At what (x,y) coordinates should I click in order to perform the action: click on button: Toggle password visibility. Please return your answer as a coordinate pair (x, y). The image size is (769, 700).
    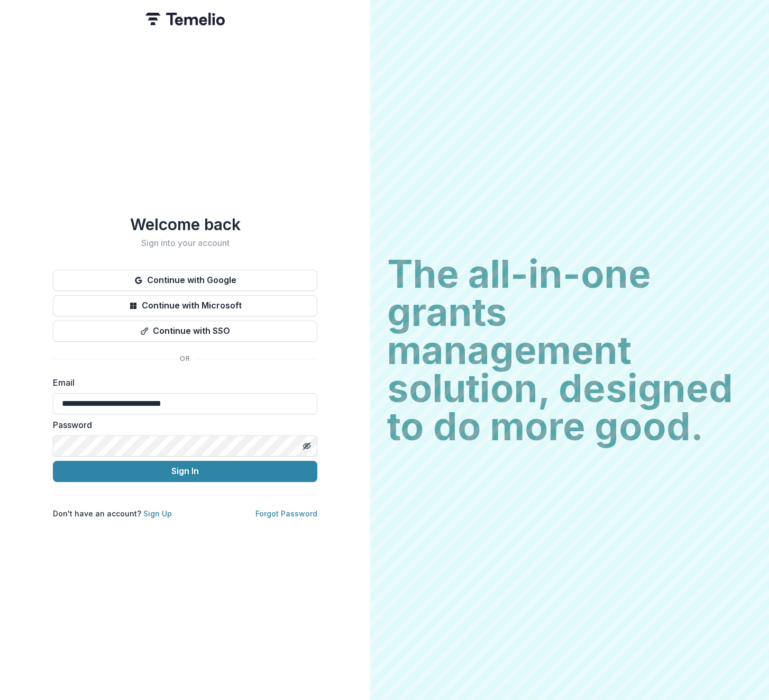
    Looking at the image, I should click on (307, 446).